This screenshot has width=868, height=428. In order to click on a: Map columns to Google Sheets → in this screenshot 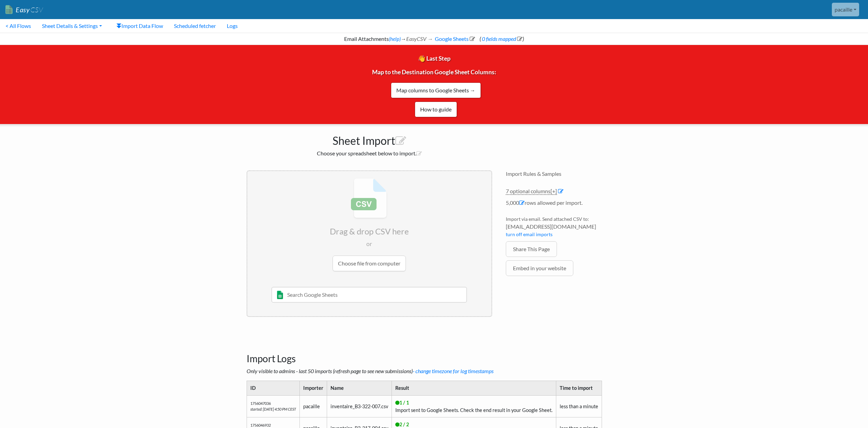, I will do `click(436, 90)`.